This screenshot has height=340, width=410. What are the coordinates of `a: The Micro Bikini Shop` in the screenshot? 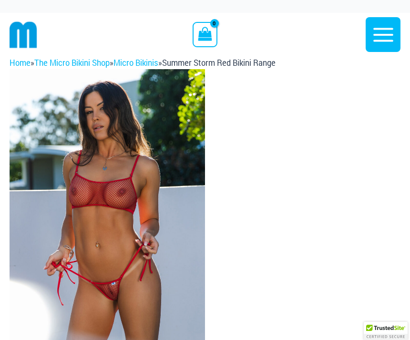 It's located at (72, 63).